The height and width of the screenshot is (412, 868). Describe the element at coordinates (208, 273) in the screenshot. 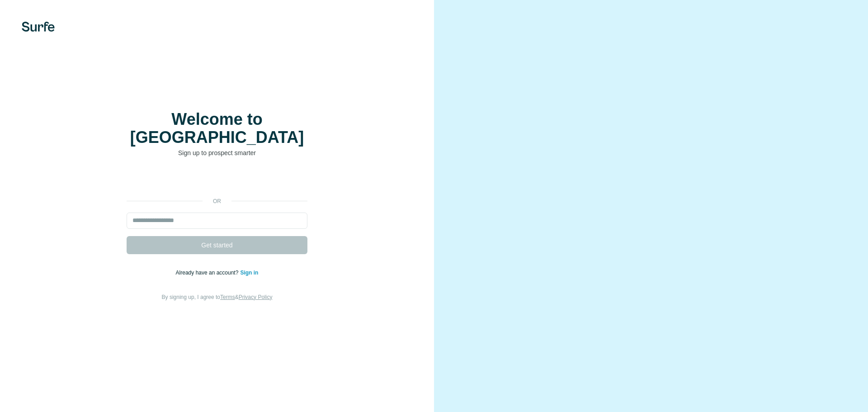

I see `span: Already have an account?` at that location.